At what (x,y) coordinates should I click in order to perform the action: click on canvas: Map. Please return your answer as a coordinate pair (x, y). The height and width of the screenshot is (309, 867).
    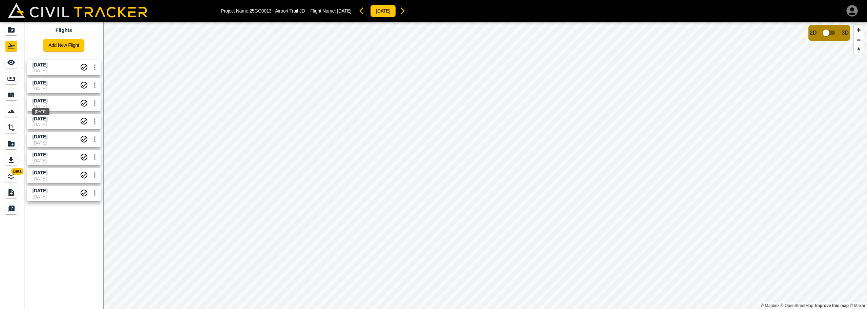
    Looking at the image, I should click on (485, 165).